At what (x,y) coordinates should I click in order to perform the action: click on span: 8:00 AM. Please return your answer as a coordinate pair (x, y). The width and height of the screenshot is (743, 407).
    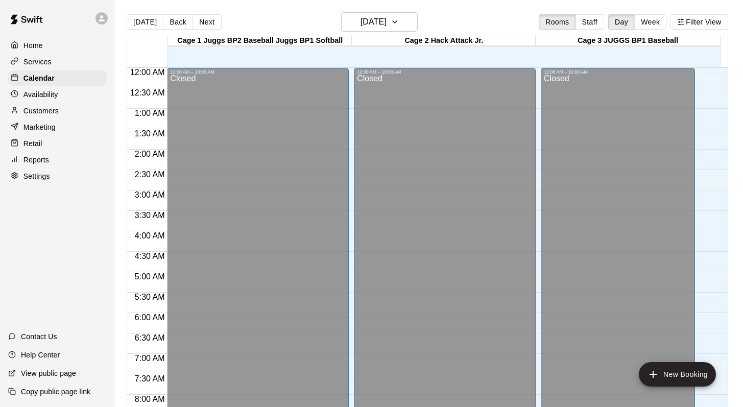
    Looking at the image, I should click on (150, 399).